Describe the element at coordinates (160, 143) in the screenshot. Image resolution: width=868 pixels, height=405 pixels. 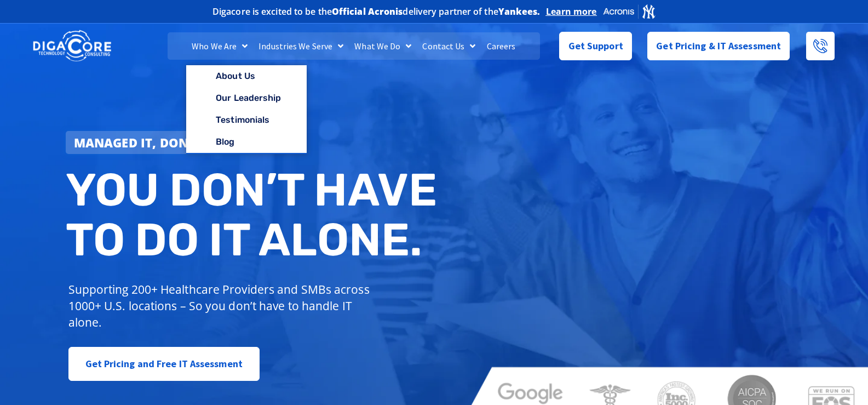
I see `strong: Managed IT, done better.` at that location.